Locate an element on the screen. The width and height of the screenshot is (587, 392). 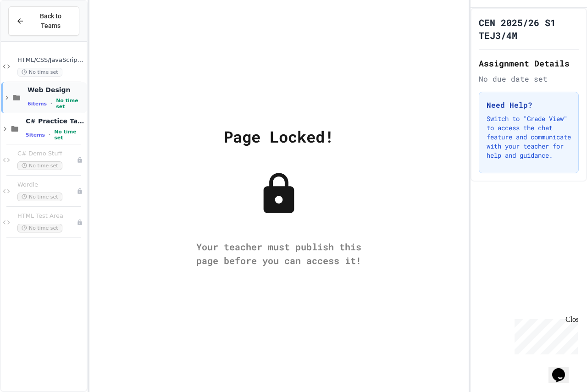
span: Back to Teams is located at coordinates (50, 21).